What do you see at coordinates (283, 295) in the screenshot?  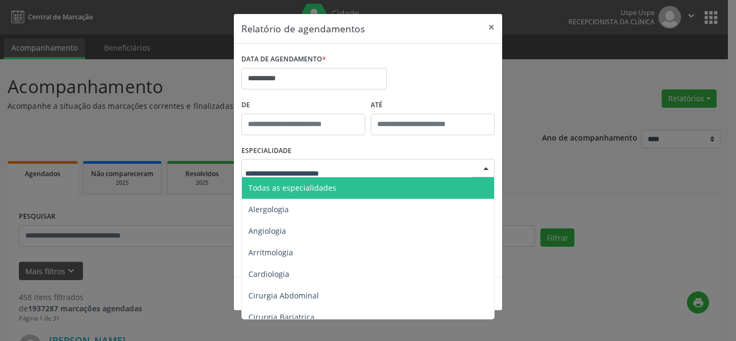 I see `span: Cirurgia Abdominal` at bounding box center [283, 295].